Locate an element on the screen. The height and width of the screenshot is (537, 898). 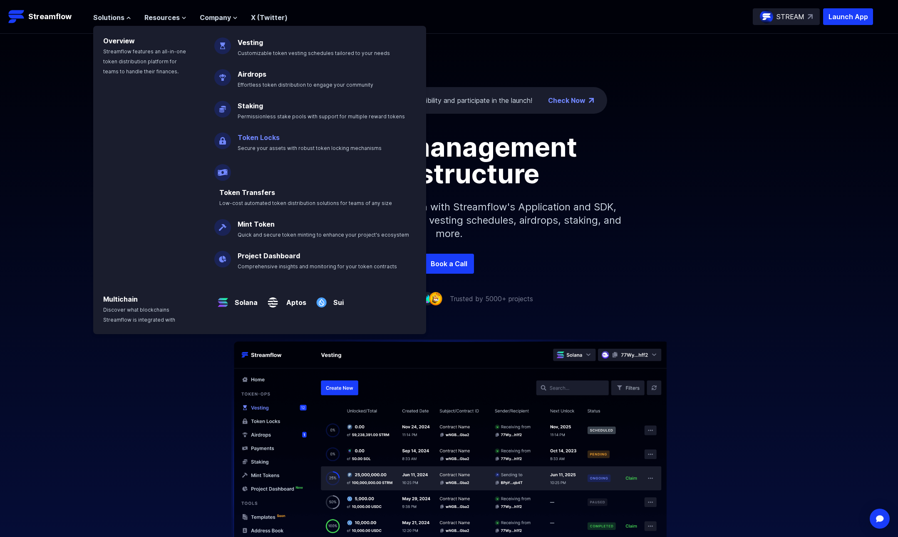
a: Project Dashboard is located at coordinates (269, 256).